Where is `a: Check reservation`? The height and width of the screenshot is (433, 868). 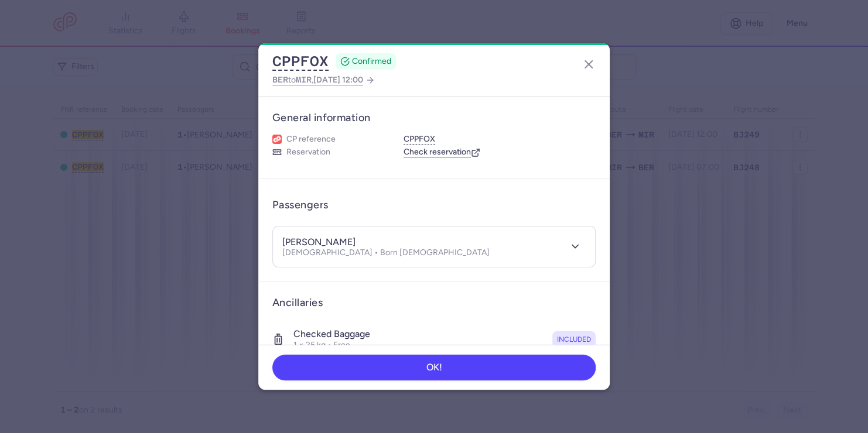 a: Check reservation is located at coordinates (442, 152).